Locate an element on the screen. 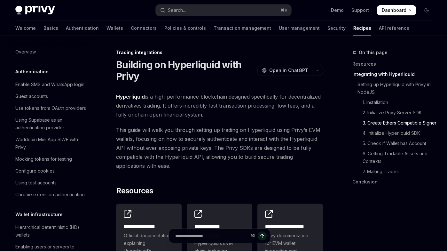  div: Guest accounts is located at coordinates (32, 96).